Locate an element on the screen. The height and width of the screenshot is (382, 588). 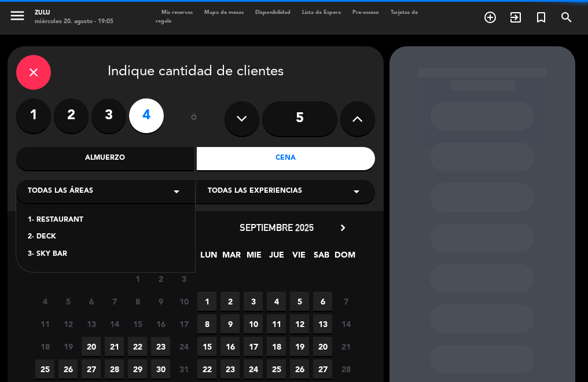
i: close is located at coordinates (34, 72).